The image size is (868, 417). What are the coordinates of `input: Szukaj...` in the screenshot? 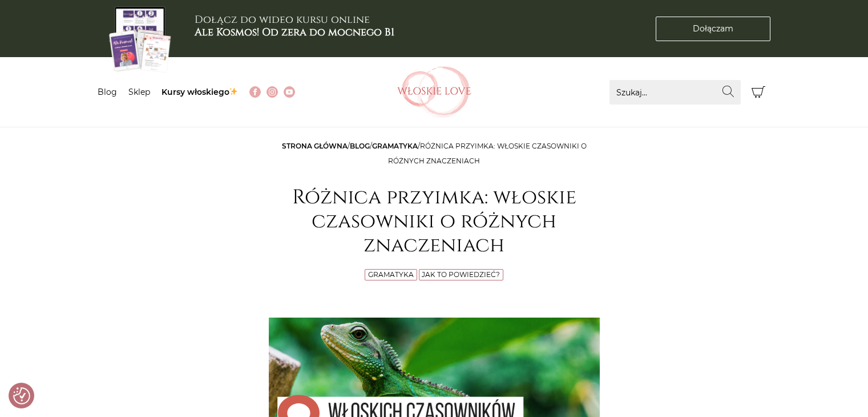 It's located at (675, 92).